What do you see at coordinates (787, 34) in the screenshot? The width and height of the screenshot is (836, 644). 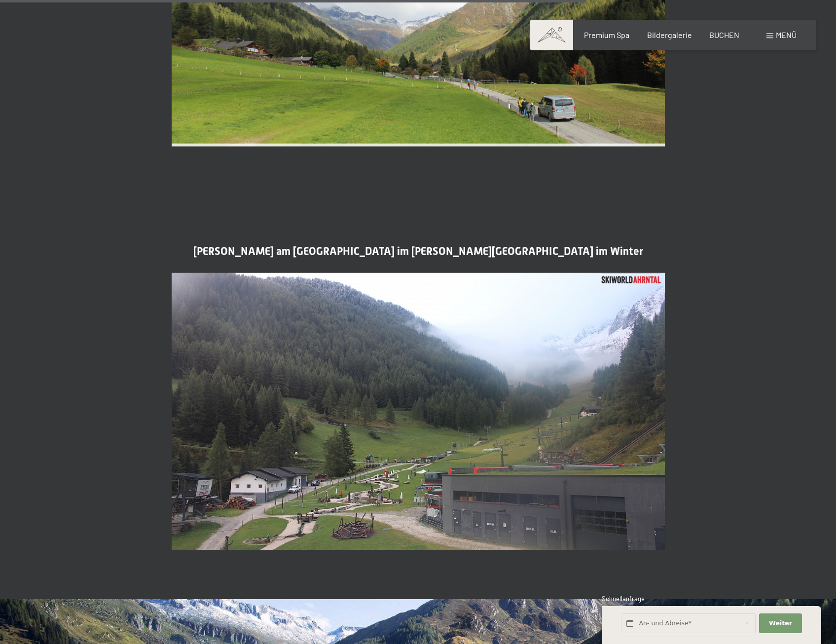 I see `span: Menü` at bounding box center [787, 34].